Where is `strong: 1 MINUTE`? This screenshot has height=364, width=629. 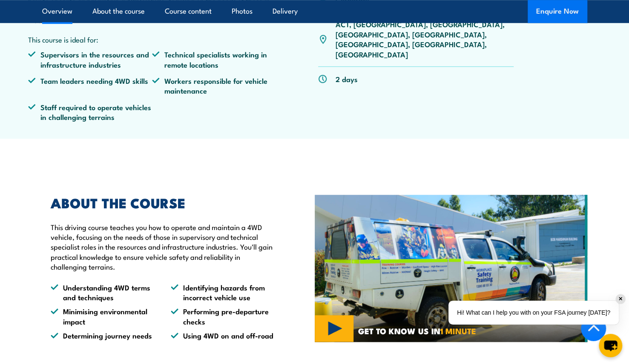 strong: 1 MINUTE is located at coordinates (458, 330).